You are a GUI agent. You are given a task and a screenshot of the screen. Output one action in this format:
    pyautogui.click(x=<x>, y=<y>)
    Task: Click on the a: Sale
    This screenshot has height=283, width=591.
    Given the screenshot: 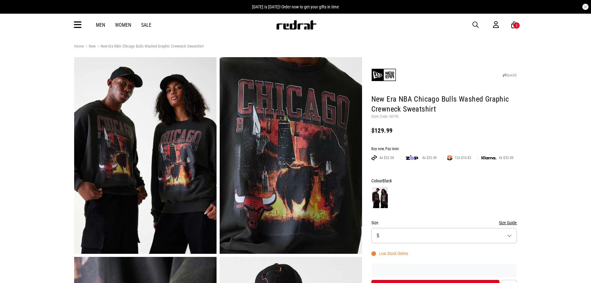 What is the action you would take?
    pyautogui.click(x=146, y=25)
    